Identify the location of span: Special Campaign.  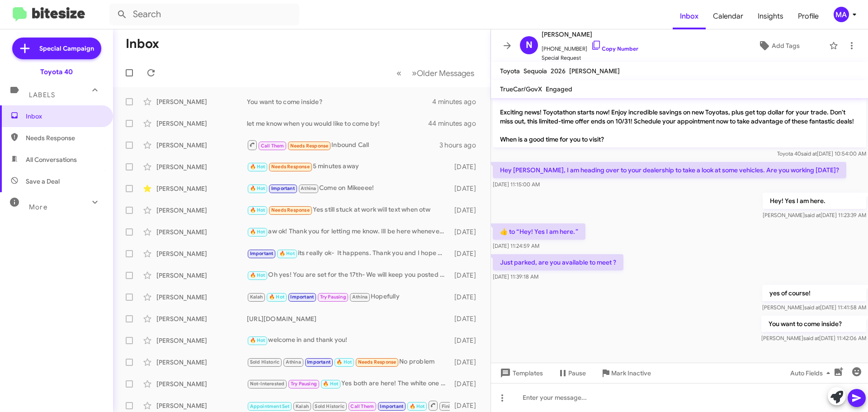
(67, 49).